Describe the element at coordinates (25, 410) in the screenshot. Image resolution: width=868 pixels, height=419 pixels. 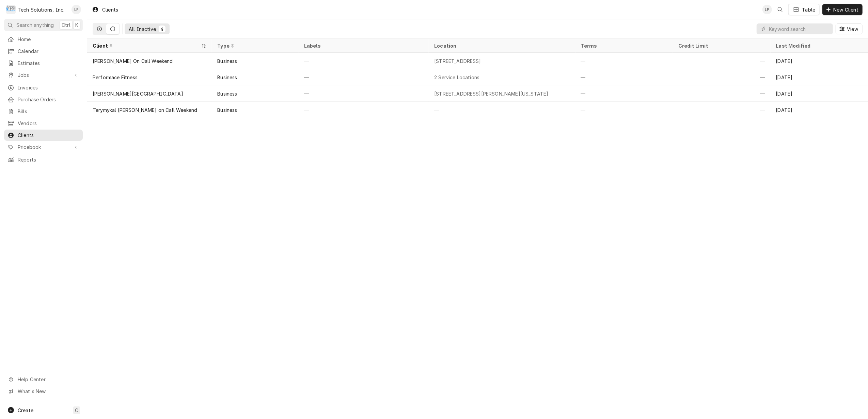
I see `span: Create` at that location.